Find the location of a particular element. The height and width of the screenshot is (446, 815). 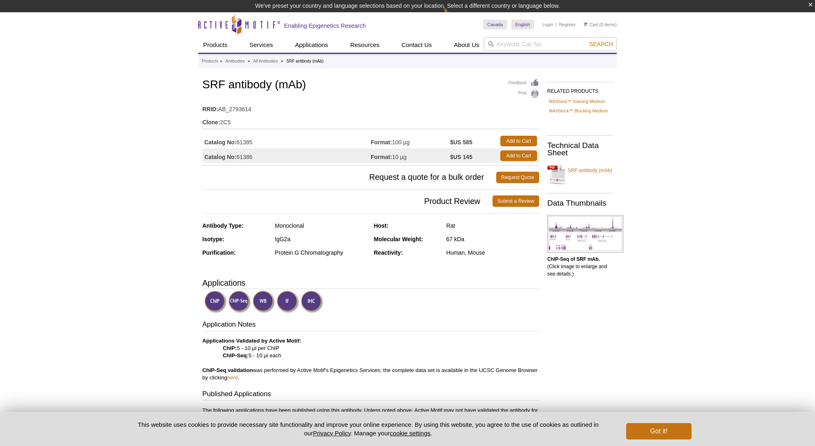

h2: RELATED PRODUCTS is located at coordinates (580, 89).